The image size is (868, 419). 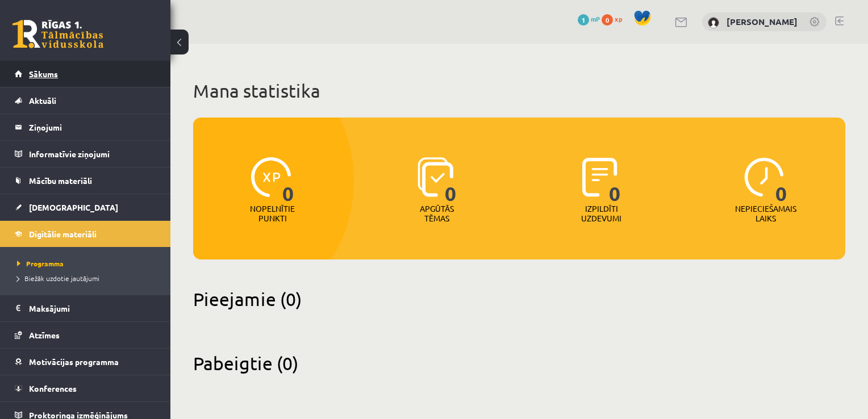 What do you see at coordinates (588, 19) in the screenshot?
I see `a: 1 mP` at bounding box center [588, 19].